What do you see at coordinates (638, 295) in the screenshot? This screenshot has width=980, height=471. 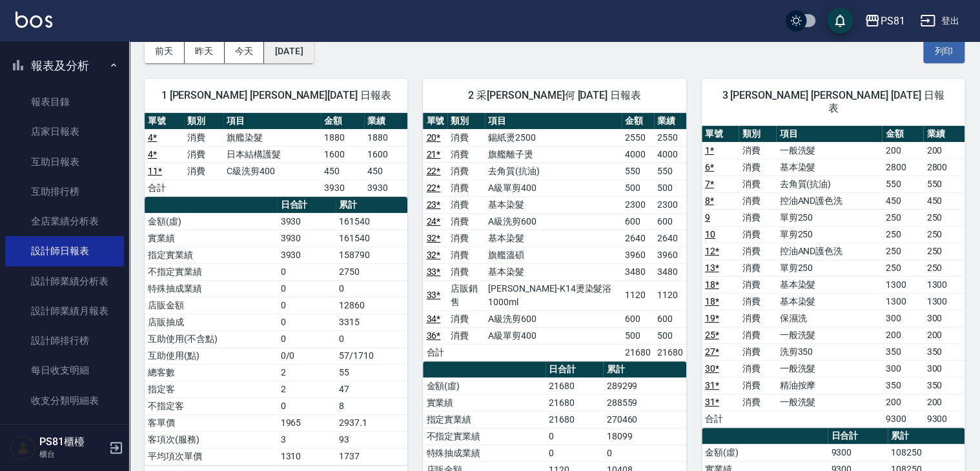 I see `td: 1120` at bounding box center [638, 295].